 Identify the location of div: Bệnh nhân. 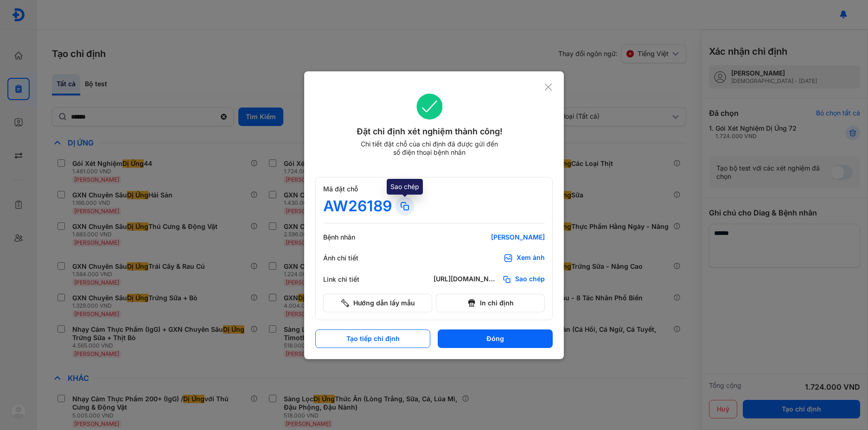
(351, 237).